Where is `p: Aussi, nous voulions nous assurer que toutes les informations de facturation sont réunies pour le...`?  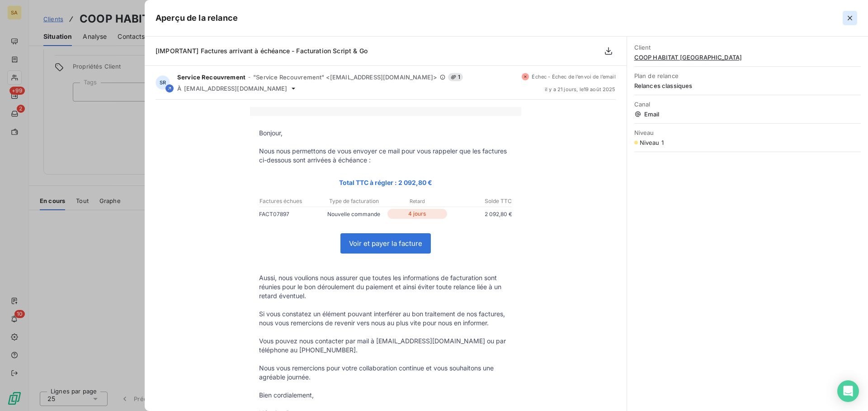 p: Aussi, nous voulions nous assurer que toutes les informations de facturation sont réunies pour le... is located at coordinates (386, 287).